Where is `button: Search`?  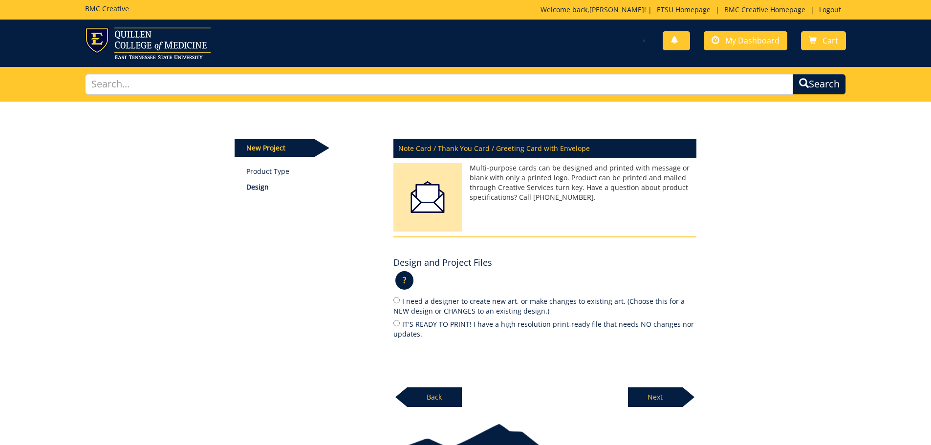
button: Search is located at coordinates (819, 84).